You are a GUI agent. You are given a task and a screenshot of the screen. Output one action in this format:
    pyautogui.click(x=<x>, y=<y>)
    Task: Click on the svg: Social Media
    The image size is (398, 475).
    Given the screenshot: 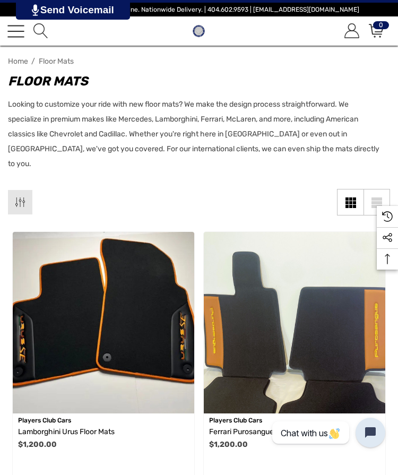 What is the action you would take?
    pyautogui.click(x=387, y=238)
    